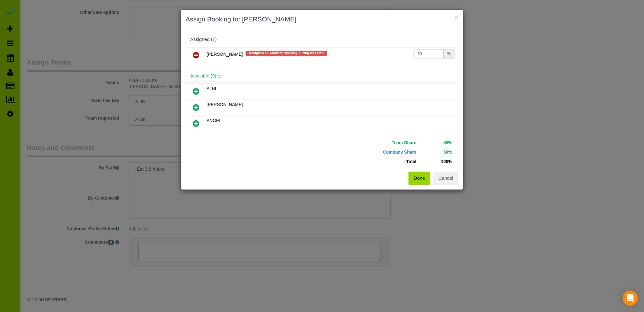  I want to click on button: Done, so click(419, 178).